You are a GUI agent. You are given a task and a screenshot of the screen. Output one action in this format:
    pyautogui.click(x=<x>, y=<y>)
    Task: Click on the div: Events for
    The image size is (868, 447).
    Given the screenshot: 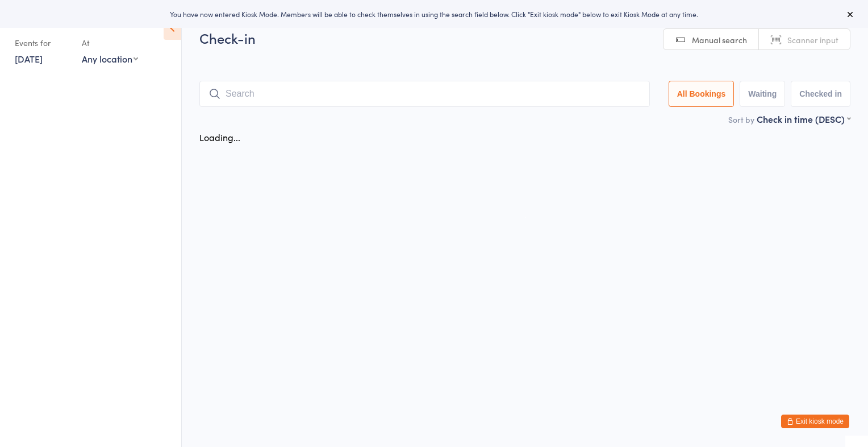 What is the action you would take?
    pyautogui.click(x=43, y=43)
    